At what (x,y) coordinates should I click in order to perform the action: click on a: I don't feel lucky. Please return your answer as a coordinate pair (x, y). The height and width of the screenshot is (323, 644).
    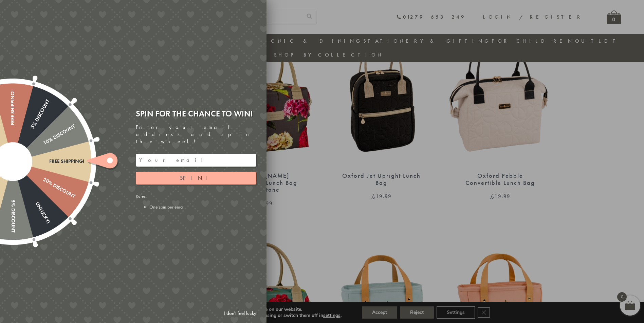
    Looking at the image, I should click on (240, 314).